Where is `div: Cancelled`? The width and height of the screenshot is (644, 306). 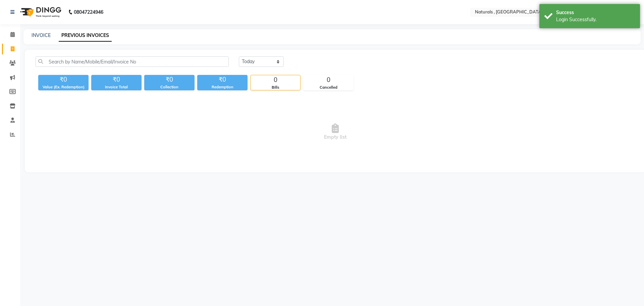 div: Cancelled is located at coordinates (328, 87).